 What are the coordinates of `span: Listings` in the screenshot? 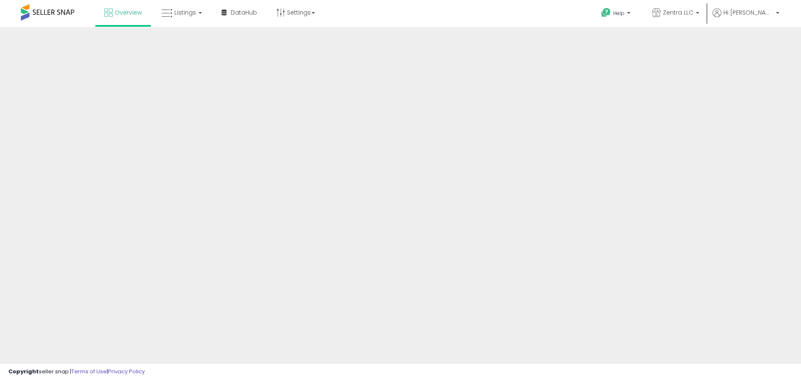 It's located at (185, 13).